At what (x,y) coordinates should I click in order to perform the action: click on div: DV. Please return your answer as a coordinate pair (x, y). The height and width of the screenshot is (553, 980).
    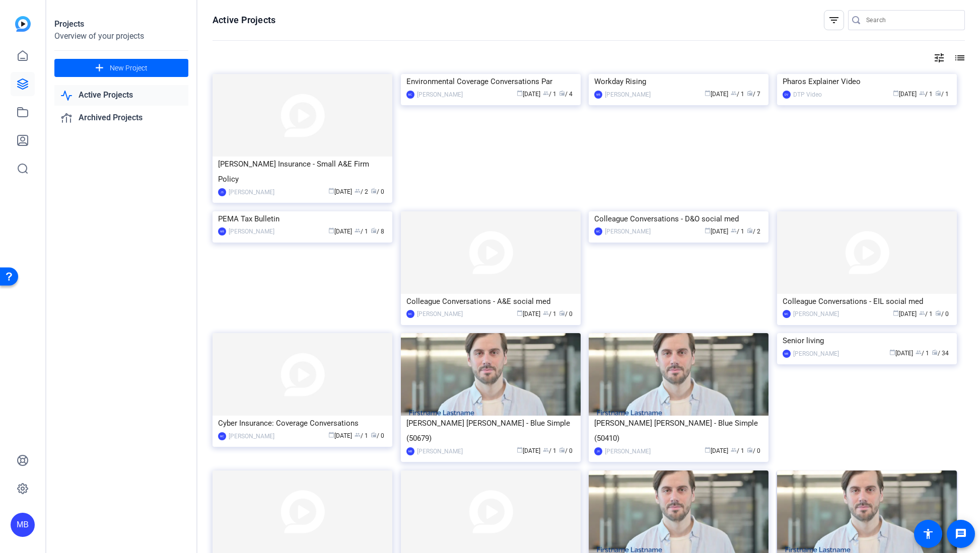
    Looking at the image, I should click on (787, 95).